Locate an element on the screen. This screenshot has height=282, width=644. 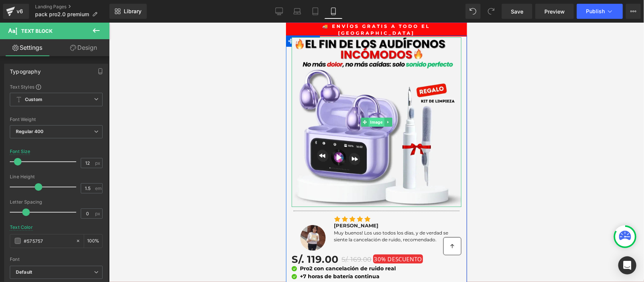
span: em is located at coordinates (98, 188).